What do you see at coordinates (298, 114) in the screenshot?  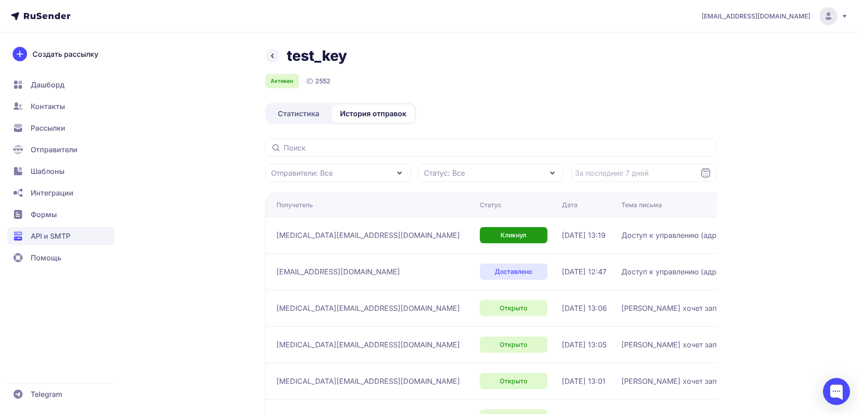 I see `a: Статистика` at bounding box center [298, 114].